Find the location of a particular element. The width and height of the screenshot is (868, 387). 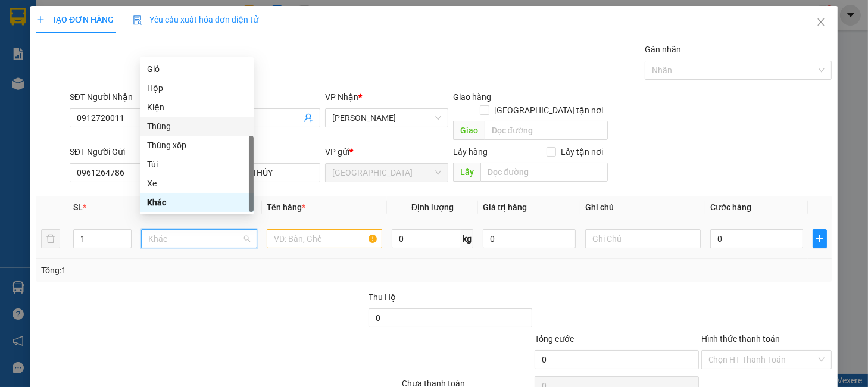

span: Khác is located at coordinates (199, 239).